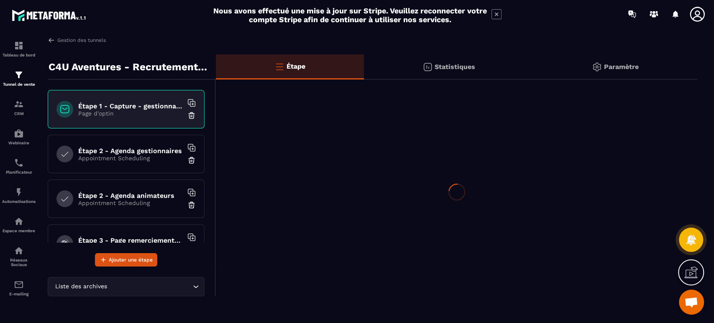 This screenshot has height=323, width=714. Describe the element at coordinates (19, 262) in the screenshot. I see `p: Réseaux Sociaux` at that location.